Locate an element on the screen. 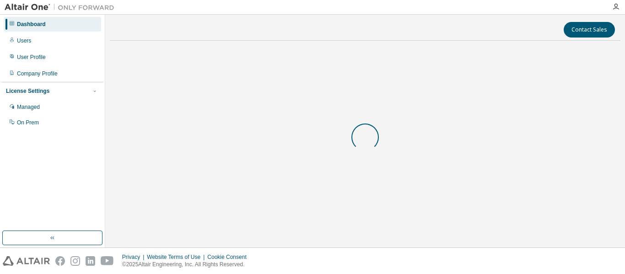 The image size is (625, 274). div: On Prem is located at coordinates (28, 123).